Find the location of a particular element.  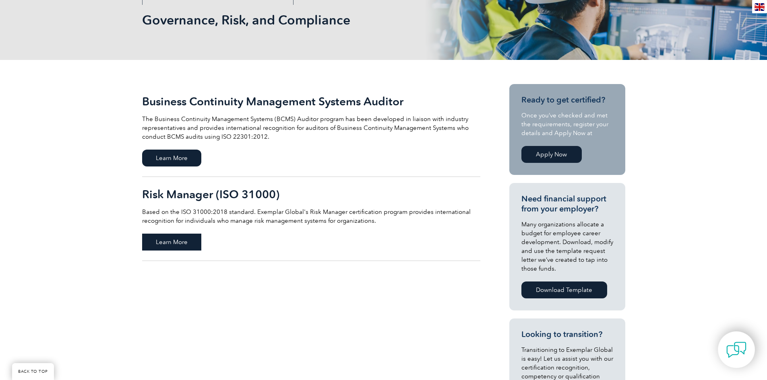

a: Apply Now is located at coordinates (551, 155).